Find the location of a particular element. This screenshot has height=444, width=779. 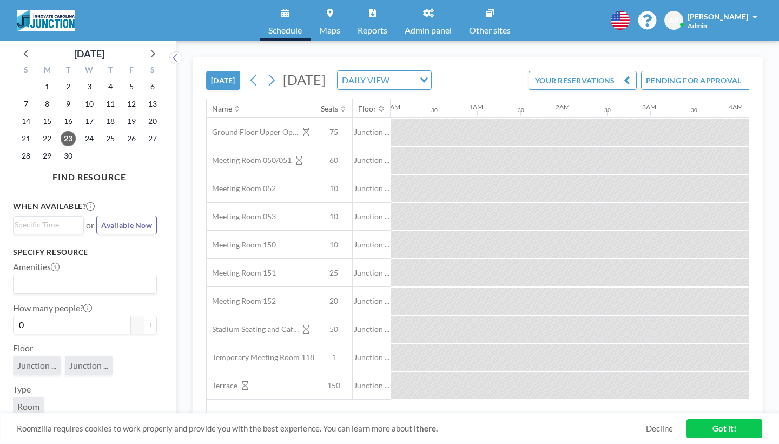

span: 1 is located at coordinates (334, 357).